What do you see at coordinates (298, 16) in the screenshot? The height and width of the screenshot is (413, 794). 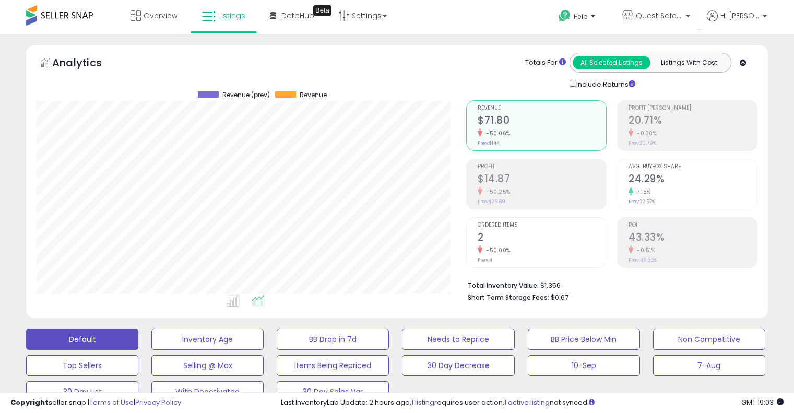 I see `span: DataHub` at bounding box center [298, 16].